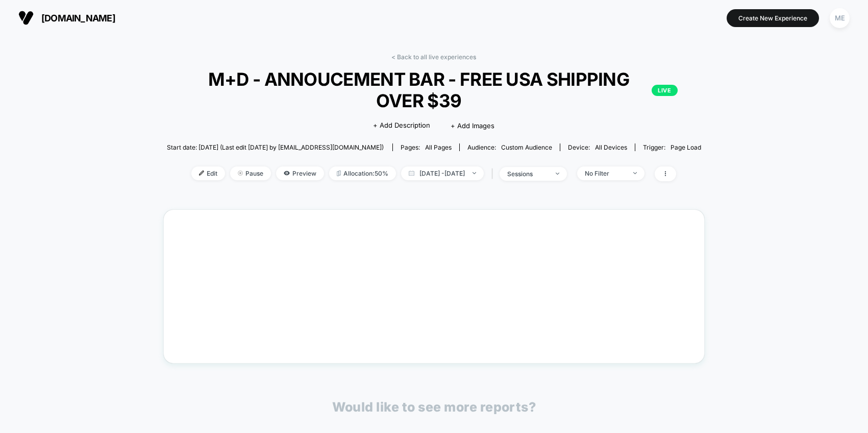 Image resolution: width=868 pixels, height=433 pixels. Describe the element at coordinates (26, 18) in the screenshot. I see `img: Visually logo` at that location.